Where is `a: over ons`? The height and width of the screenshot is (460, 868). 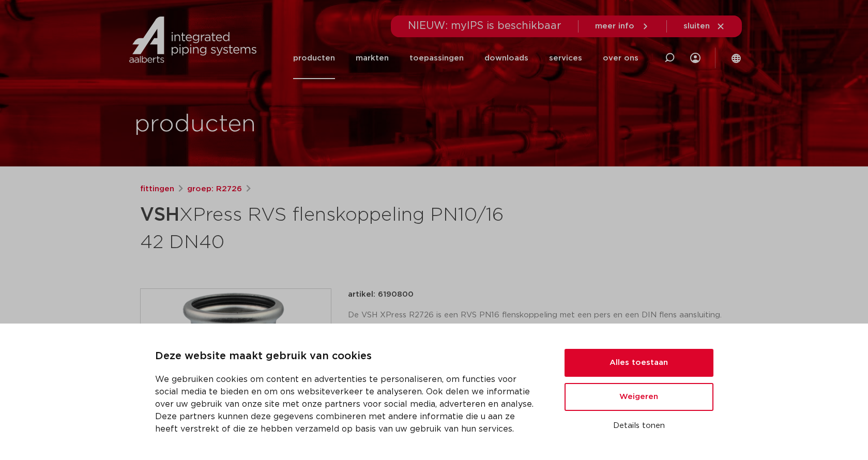 a: over ons is located at coordinates (620, 58).